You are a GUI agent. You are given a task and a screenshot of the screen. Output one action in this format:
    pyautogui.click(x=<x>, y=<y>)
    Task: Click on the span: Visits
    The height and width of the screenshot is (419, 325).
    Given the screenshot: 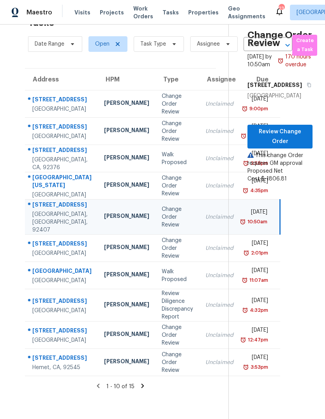 What is the action you would take?
    pyautogui.click(x=82, y=12)
    